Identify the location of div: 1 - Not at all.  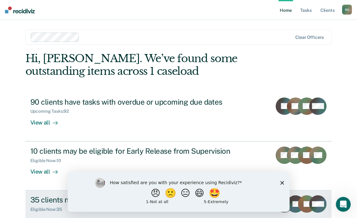
(71, 30).